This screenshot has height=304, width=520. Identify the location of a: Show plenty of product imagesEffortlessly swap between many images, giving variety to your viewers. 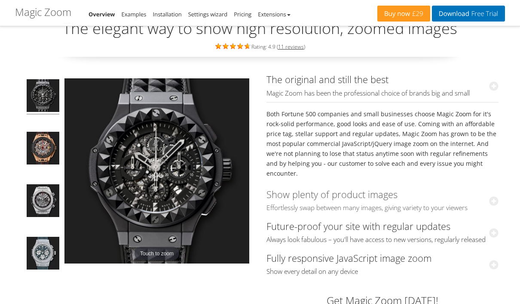
(383, 200).